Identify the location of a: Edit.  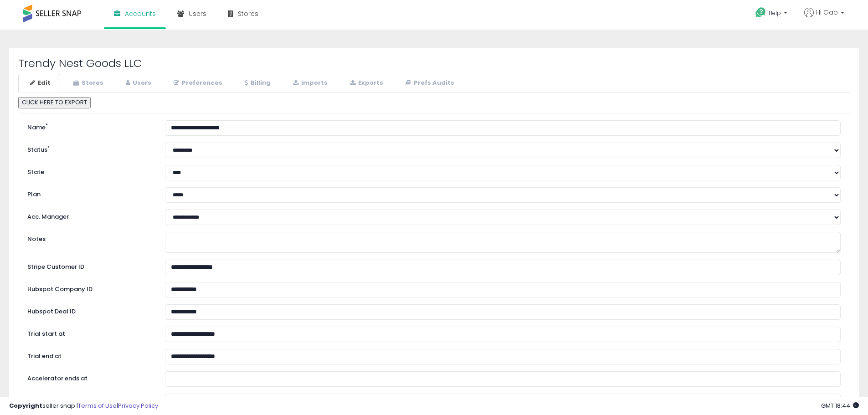
(39, 83).